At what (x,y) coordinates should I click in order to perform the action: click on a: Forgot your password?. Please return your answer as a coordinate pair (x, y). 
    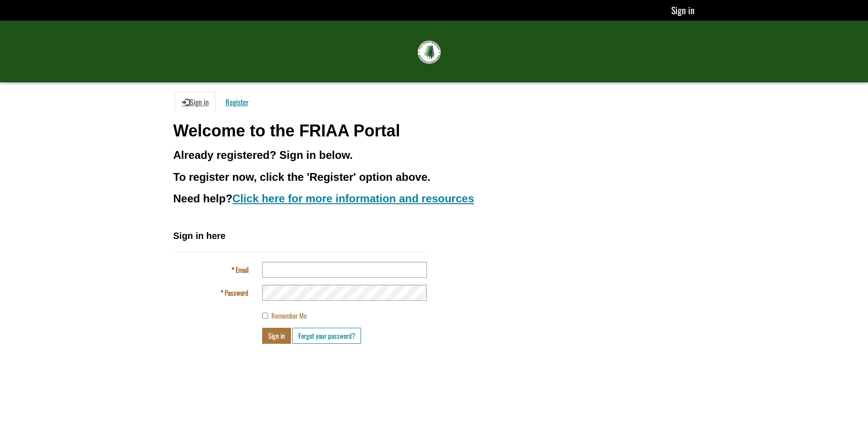
    Looking at the image, I should click on (327, 336).